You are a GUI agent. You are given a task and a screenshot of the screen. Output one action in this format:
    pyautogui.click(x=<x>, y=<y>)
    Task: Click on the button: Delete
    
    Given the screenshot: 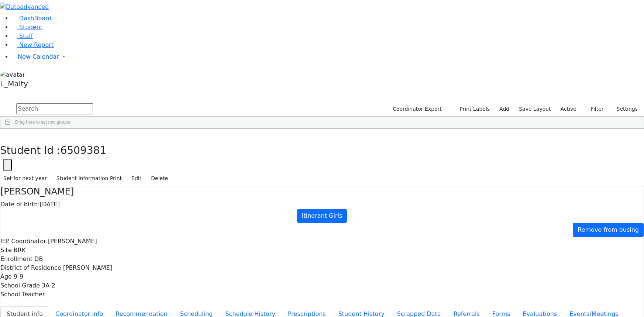 What is the action you would take?
    pyautogui.click(x=159, y=178)
    